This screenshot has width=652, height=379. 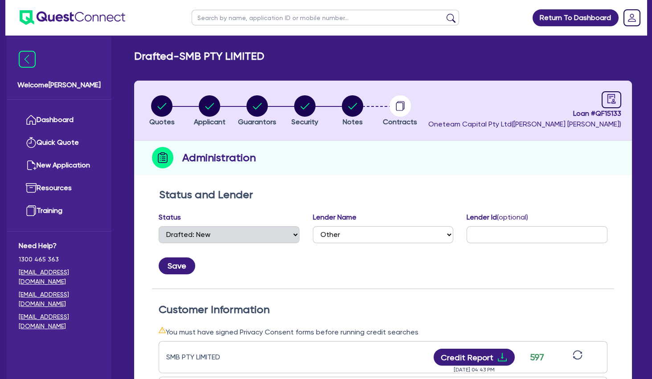 What do you see at coordinates (575, 18) in the screenshot?
I see `a: Return To Dashboard` at bounding box center [575, 18].